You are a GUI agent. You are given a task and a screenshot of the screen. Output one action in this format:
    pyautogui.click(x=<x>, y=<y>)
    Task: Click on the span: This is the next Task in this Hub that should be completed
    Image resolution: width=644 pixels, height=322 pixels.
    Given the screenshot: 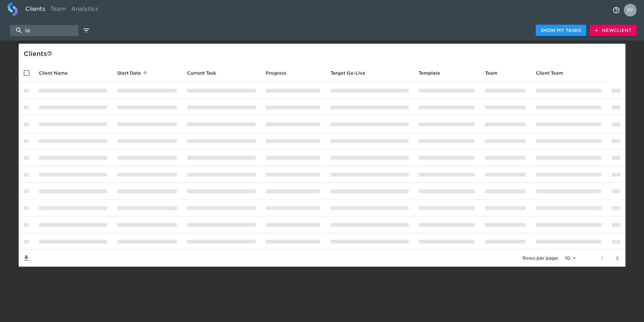 What is the action you would take?
    pyautogui.click(x=202, y=73)
    